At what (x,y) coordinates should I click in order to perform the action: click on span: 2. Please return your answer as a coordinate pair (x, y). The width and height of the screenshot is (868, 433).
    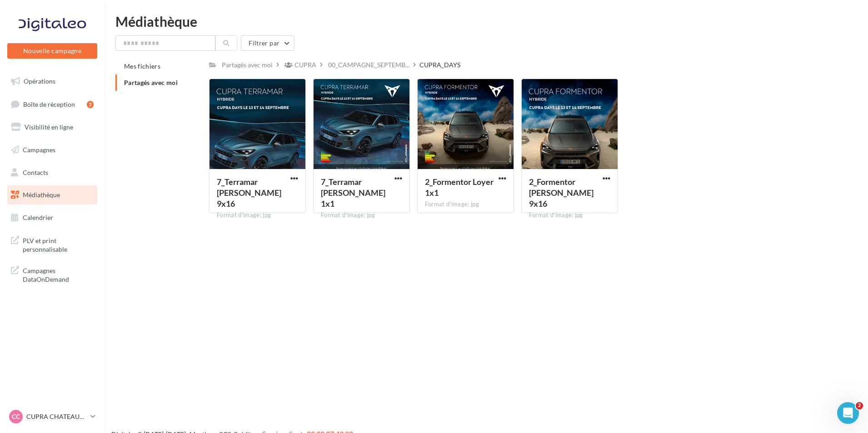
    Looking at the image, I should click on (860, 406).